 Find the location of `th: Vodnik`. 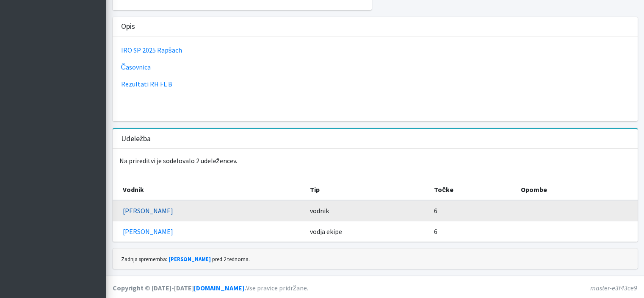

th: Vodnik is located at coordinates (209, 189).